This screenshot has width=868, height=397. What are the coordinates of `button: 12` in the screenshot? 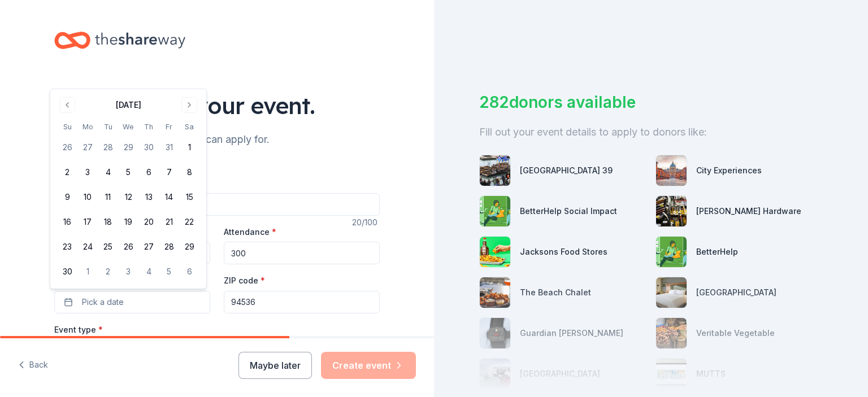 It's located at (128, 197).